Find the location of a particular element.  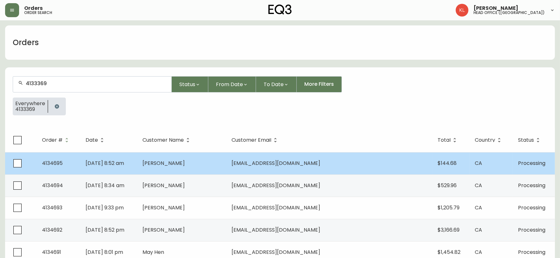

span: 4134693 is located at coordinates (52, 208).